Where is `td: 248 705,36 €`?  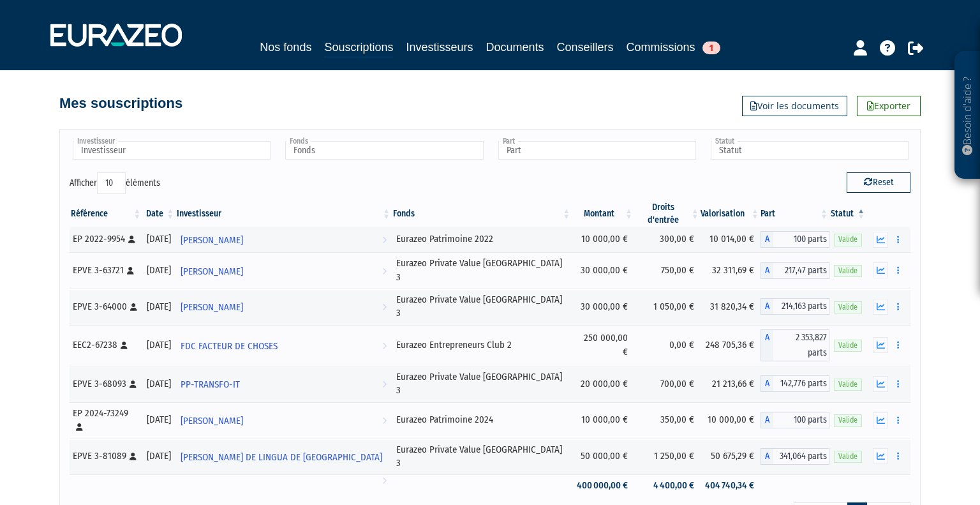
td: 248 705,36 € is located at coordinates (731, 345).